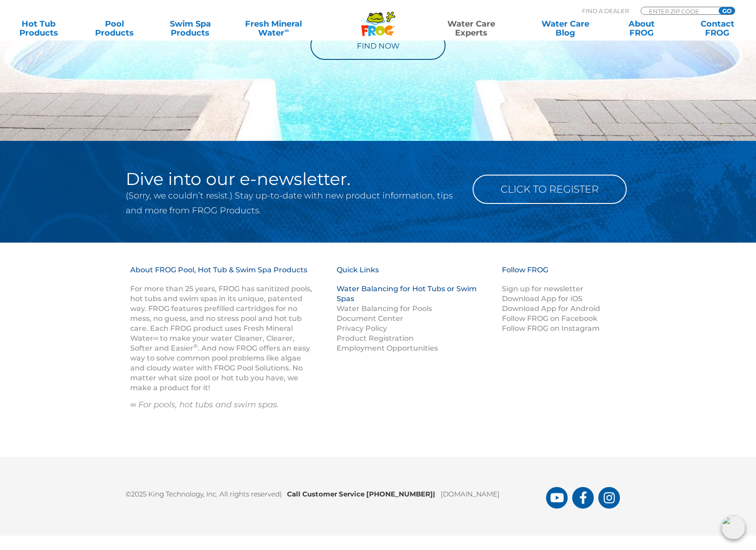 The image size is (756, 550). Describe the element at coordinates (190, 28) in the screenshot. I see `a: Swim SpaProducts` at that location.